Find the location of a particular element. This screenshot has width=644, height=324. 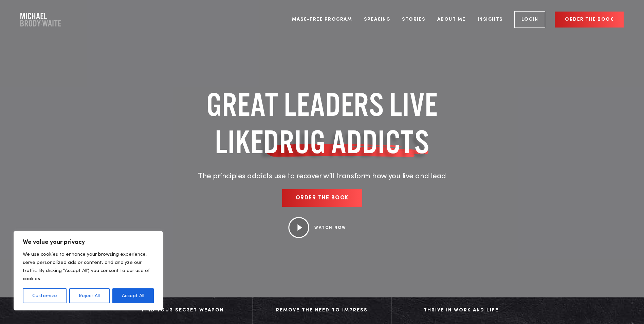

span: Order the book is located at coordinates (322, 198).